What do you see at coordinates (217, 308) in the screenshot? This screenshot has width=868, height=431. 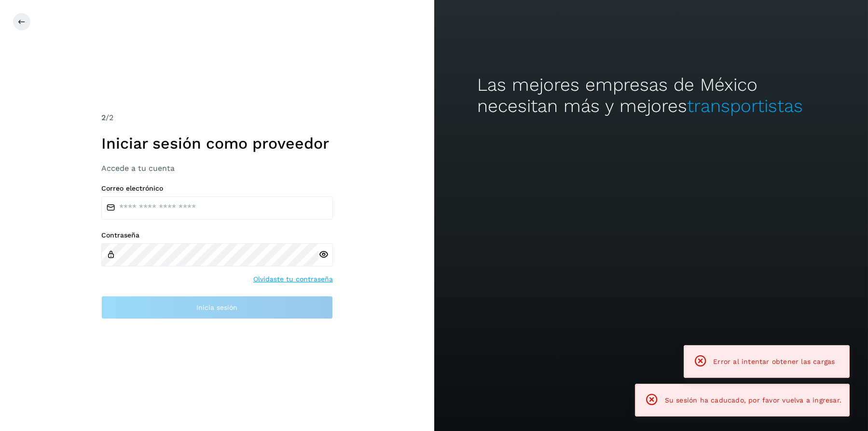 I see `button: Inicia sesión` at bounding box center [217, 308].